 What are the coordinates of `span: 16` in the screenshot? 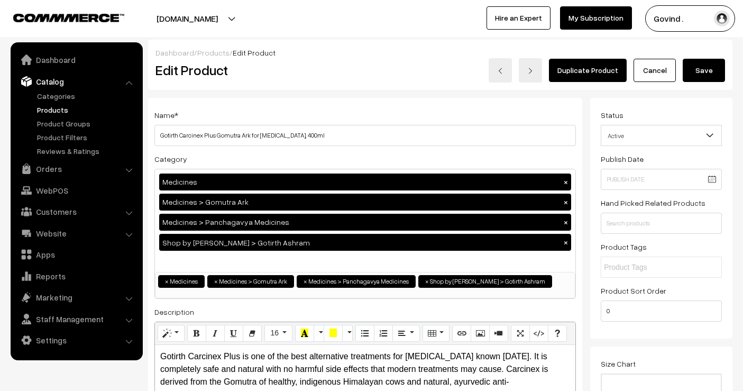 It's located at (274, 332).